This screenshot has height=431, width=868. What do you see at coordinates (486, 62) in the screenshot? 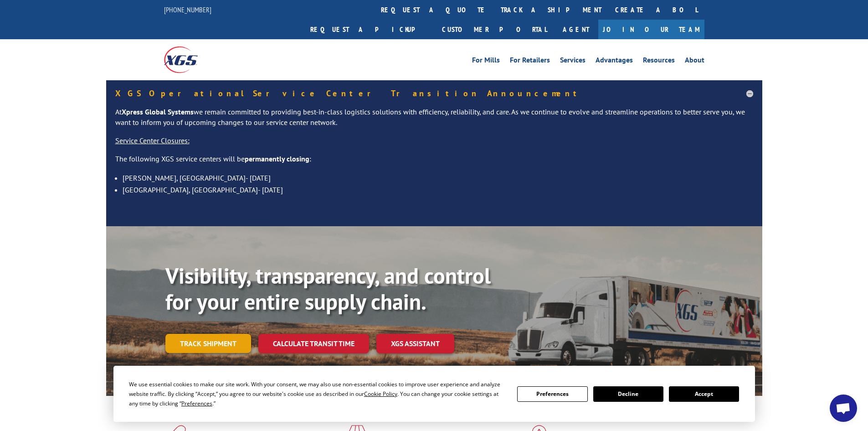
I see `a: For Mills` at bounding box center [486, 62].